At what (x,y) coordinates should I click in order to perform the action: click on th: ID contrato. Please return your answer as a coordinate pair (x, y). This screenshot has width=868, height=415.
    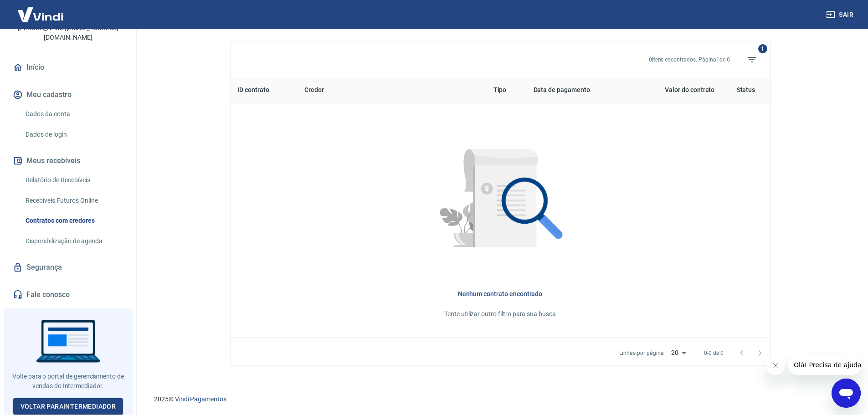
    Looking at the image, I should click on (263, 90).